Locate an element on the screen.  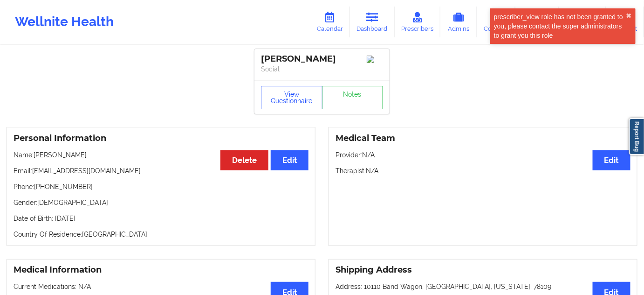
img: Image%2Fplaceholer-image.png is located at coordinates (375, 59).